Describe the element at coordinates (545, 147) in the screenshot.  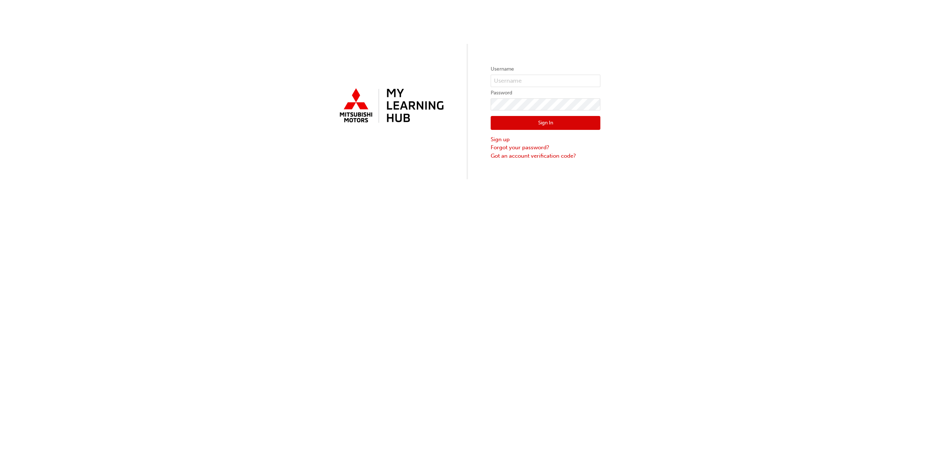
I see `a: Forgot your password?` at that location.